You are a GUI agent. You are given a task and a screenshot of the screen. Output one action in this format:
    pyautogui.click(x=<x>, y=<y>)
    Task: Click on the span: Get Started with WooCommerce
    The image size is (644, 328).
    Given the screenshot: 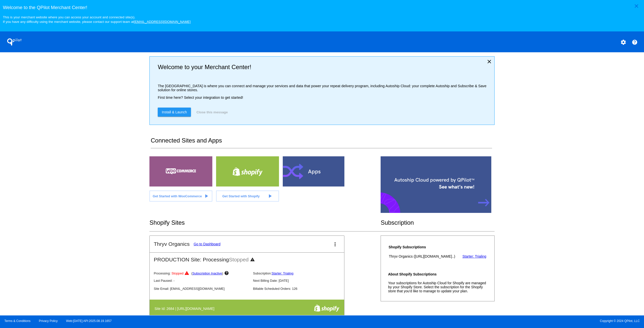 What is the action you would take?
    pyautogui.click(x=177, y=196)
    